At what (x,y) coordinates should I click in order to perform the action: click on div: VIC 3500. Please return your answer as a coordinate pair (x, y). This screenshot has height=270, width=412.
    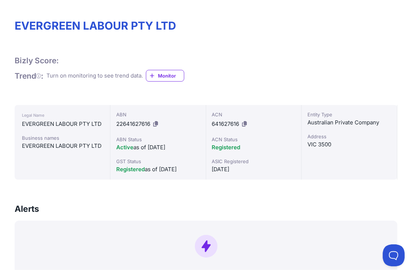
    Looking at the image, I should click on (349, 144).